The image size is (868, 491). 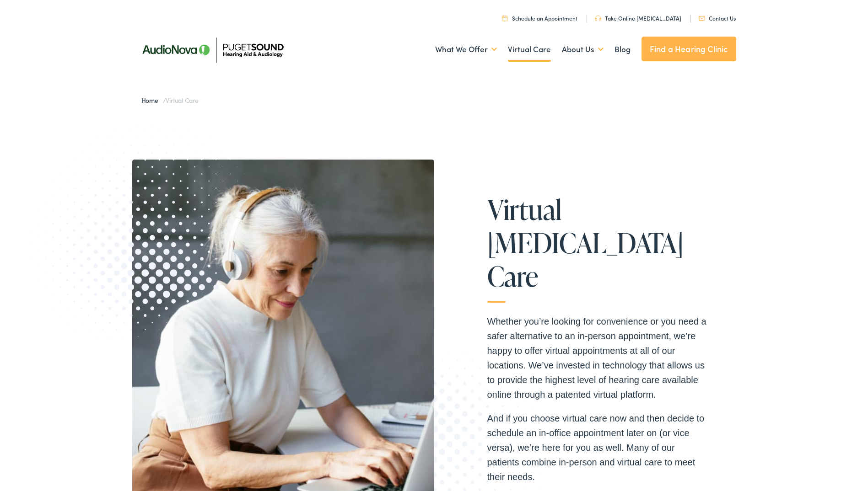 I want to click on a: Contact Us, so click(x=717, y=18).